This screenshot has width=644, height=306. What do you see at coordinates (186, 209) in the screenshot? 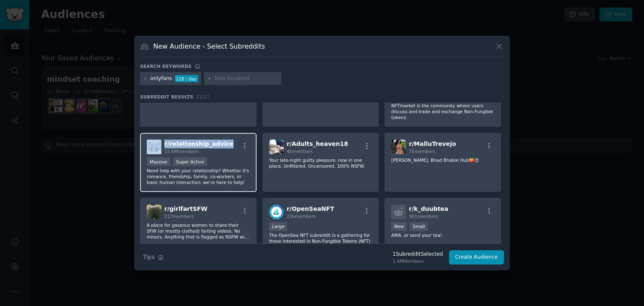
I see `span: r/ girlfartSFW` at bounding box center [186, 209].